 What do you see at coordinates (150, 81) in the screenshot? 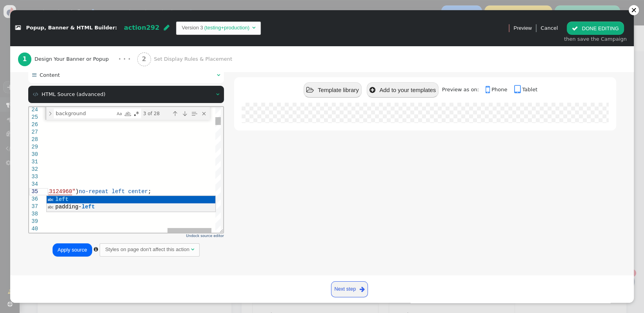
I see `textarea: Editor content;Press Alt+F1 for Accessibility Options.` at bounding box center [150, 81].